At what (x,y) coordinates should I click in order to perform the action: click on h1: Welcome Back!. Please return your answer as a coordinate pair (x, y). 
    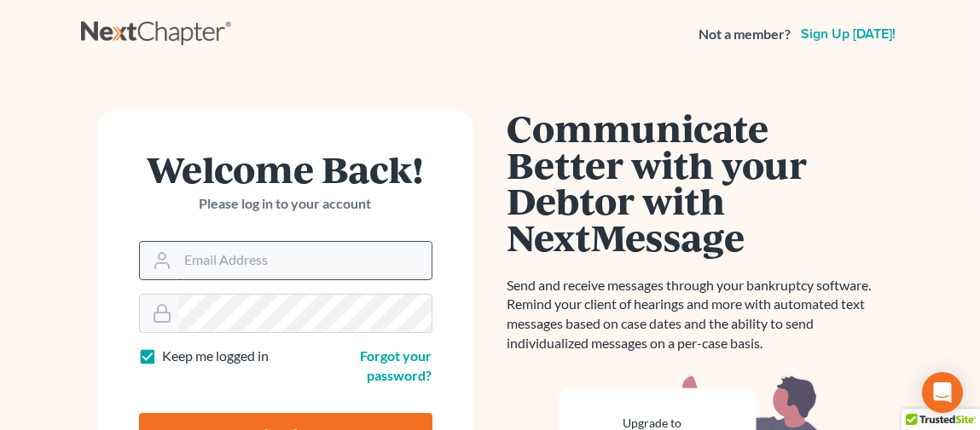
    Looking at the image, I should click on (285, 169).